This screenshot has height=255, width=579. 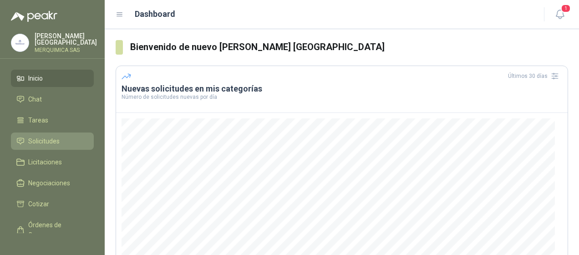 I want to click on a: Tareas, so click(x=52, y=120).